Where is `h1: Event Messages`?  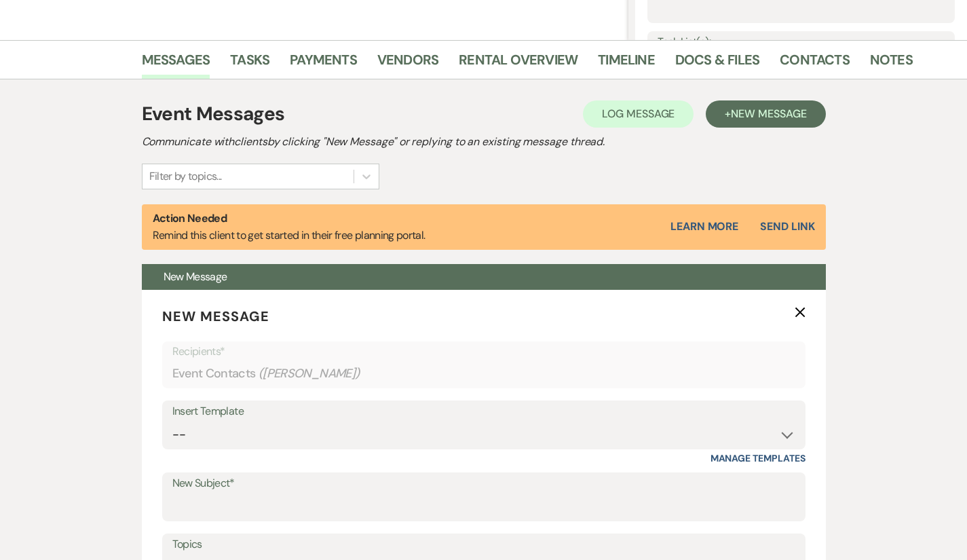
h1: Event Messages is located at coordinates (213, 114).